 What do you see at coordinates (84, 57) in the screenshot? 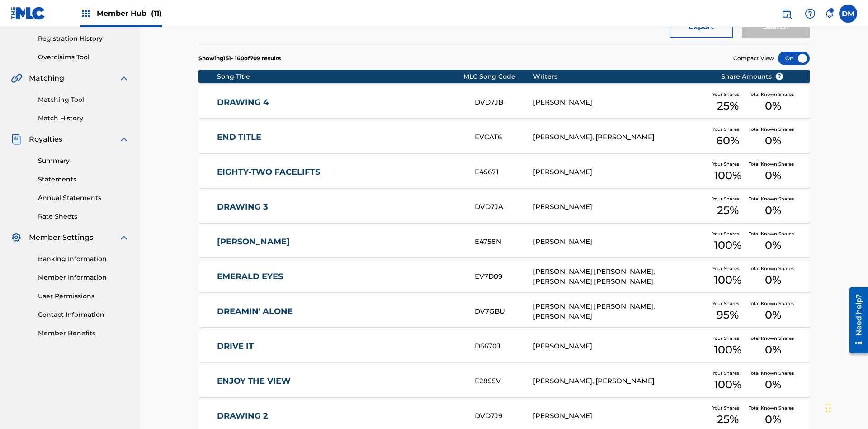
I see `a: Overclaims Tool` at bounding box center [84, 57].